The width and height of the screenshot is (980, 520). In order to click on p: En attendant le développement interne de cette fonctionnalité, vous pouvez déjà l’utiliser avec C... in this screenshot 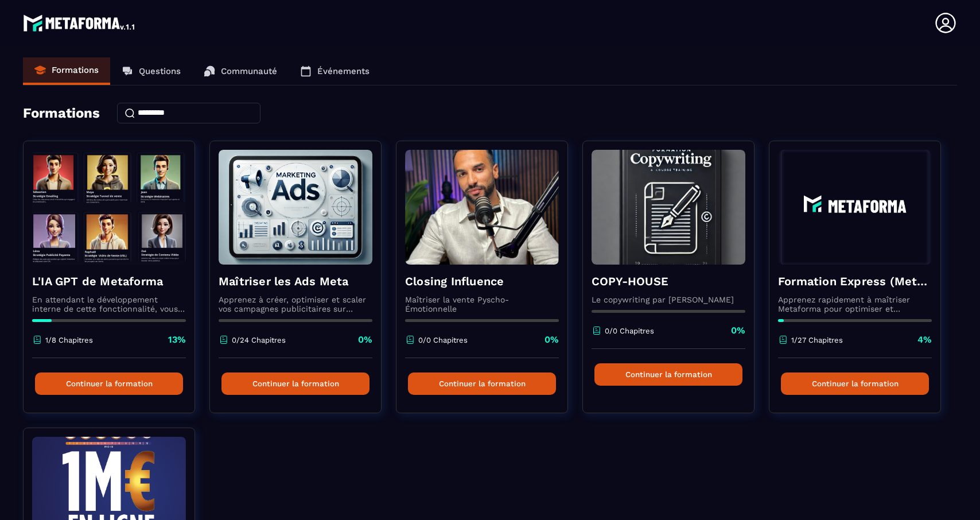, I will do `click(109, 304)`.